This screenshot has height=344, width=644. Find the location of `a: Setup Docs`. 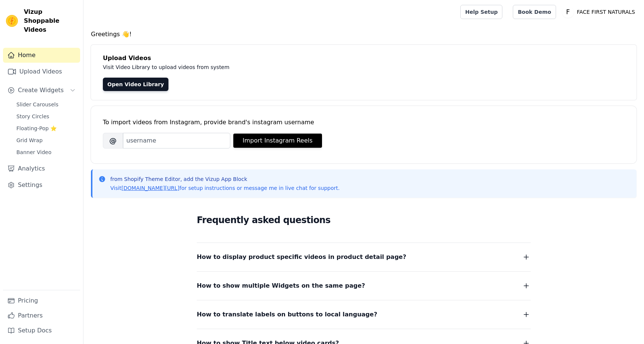

a: Setup Docs is located at coordinates (41, 331).